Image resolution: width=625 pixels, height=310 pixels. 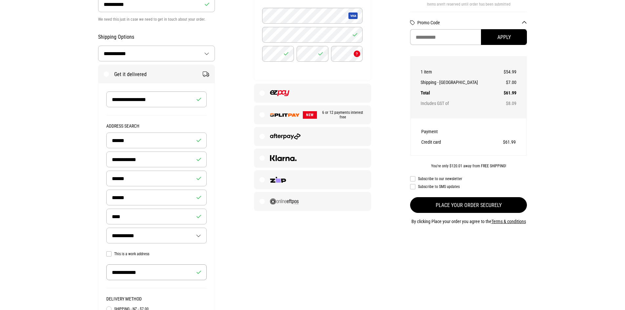 What do you see at coordinates (508, 103) in the screenshot?
I see `td: $8.09` at bounding box center [508, 103].